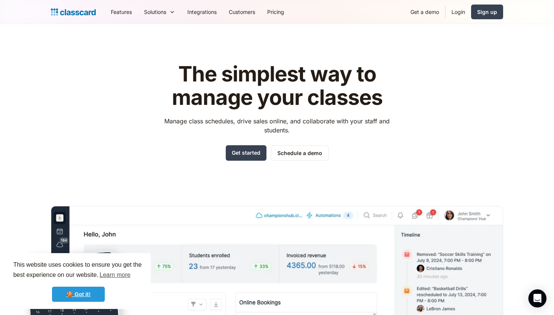  I want to click on a: home, so click(73, 12).